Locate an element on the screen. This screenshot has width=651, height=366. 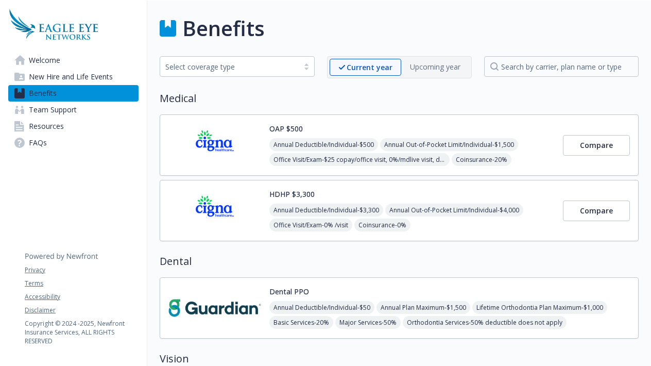
img: Guardian carrier logo is located at coordinates (215, 308).